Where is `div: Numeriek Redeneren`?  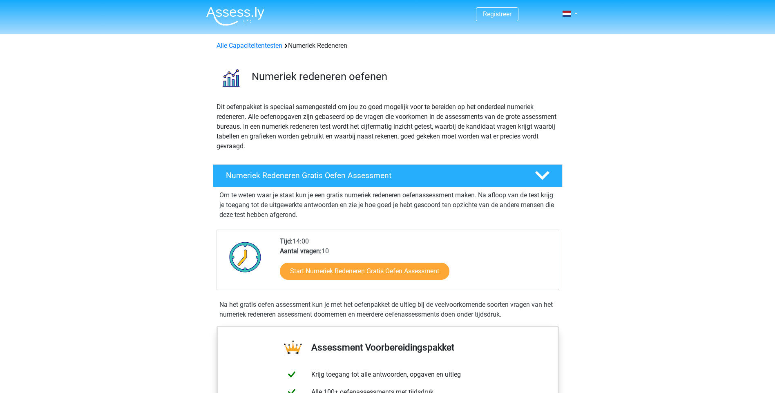 div: Numeriek Redeneren is located at coordinates (388, 46).